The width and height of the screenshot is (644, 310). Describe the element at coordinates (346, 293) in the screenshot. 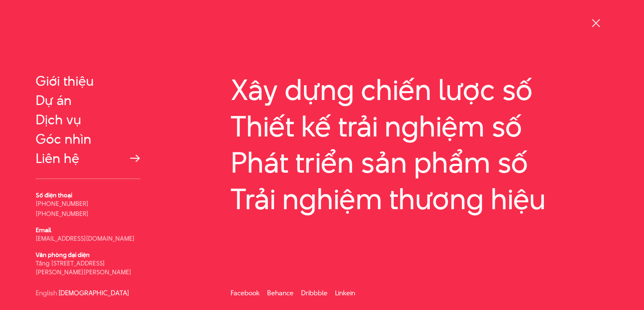

I see `a: Linkein` at that location.